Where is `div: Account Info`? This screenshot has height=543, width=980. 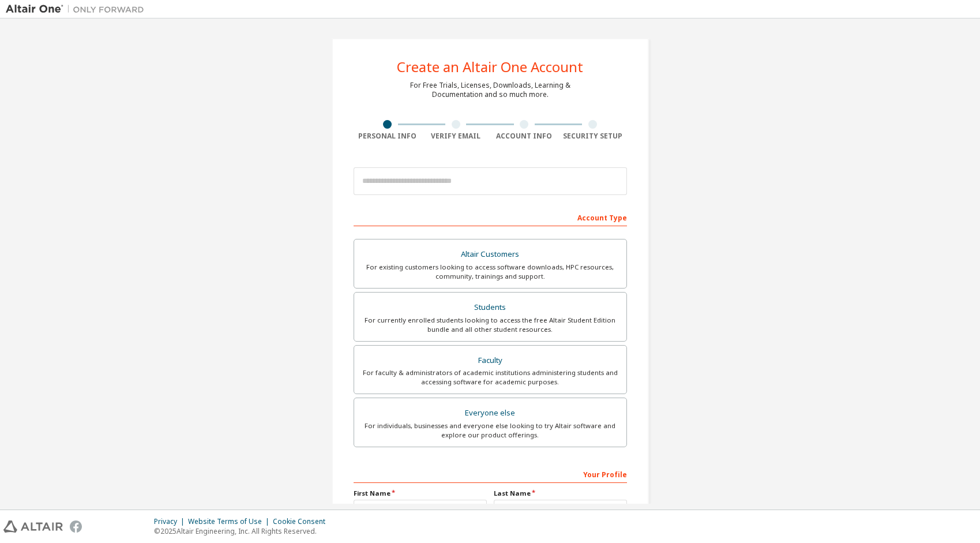
div: Account Info is located at coordinates (524, 137).